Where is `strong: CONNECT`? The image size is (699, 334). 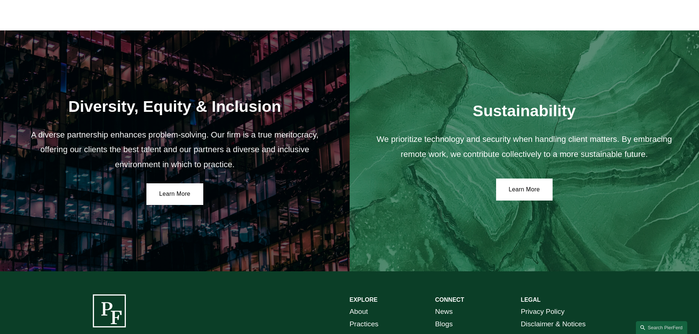
strong: CONNECT is located at coordinates (449, 300).